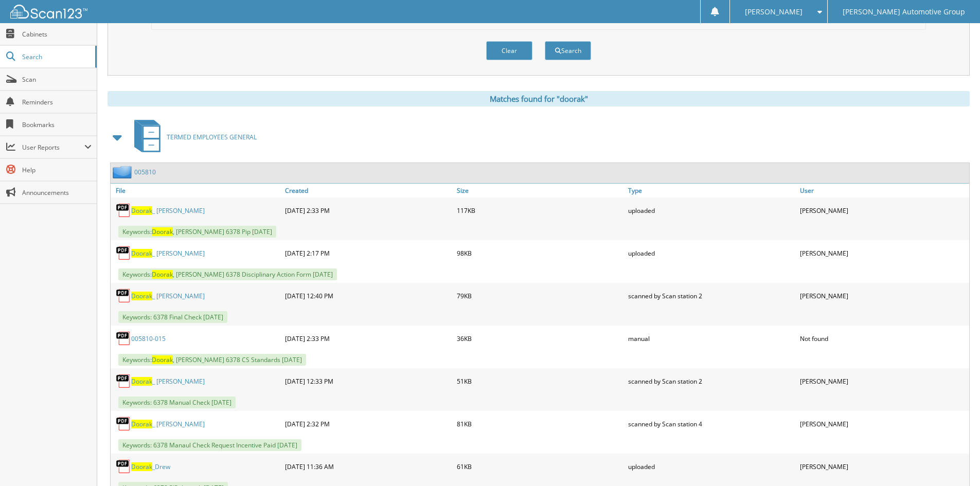  Describe the element at coordinates (540, 466) in the screenshot. I see `div: 61KB` at that location.